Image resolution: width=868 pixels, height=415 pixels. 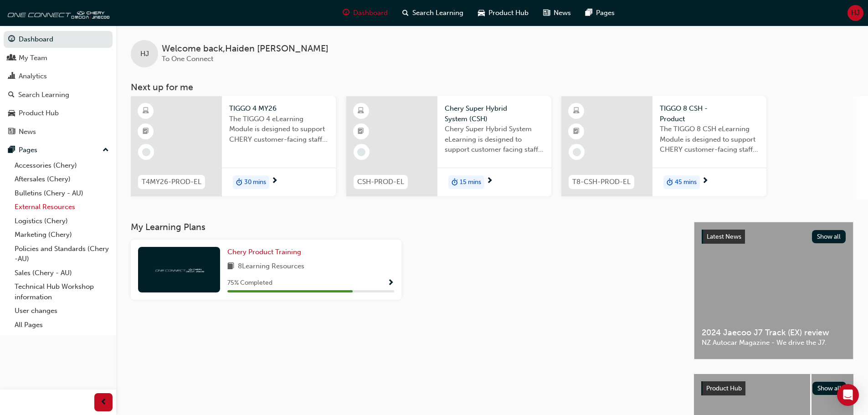 I want to click on span: people-icon, so click(x=12, y=58).